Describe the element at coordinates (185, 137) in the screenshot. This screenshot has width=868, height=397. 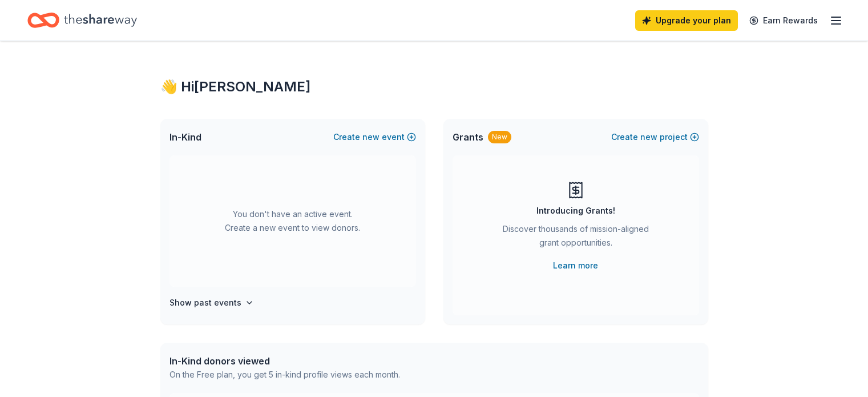
I see `span: In-Kind` at that location.